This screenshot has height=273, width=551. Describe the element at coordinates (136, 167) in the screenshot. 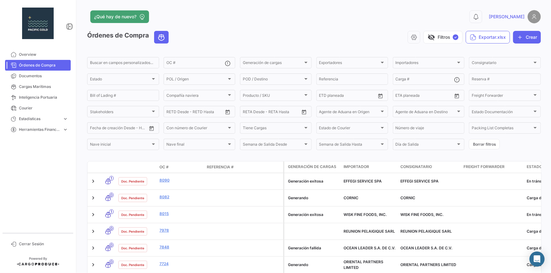

I see `datatable-header-cell: Estado Doc.` at that location.